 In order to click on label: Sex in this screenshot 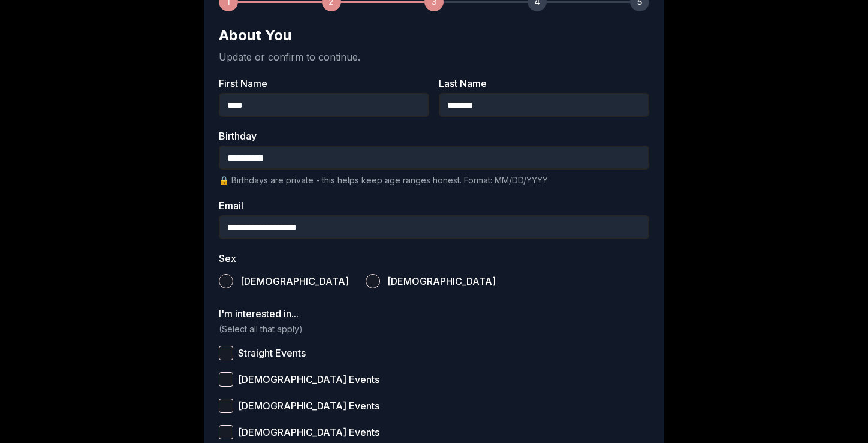, I will do `click(434, 258)`.